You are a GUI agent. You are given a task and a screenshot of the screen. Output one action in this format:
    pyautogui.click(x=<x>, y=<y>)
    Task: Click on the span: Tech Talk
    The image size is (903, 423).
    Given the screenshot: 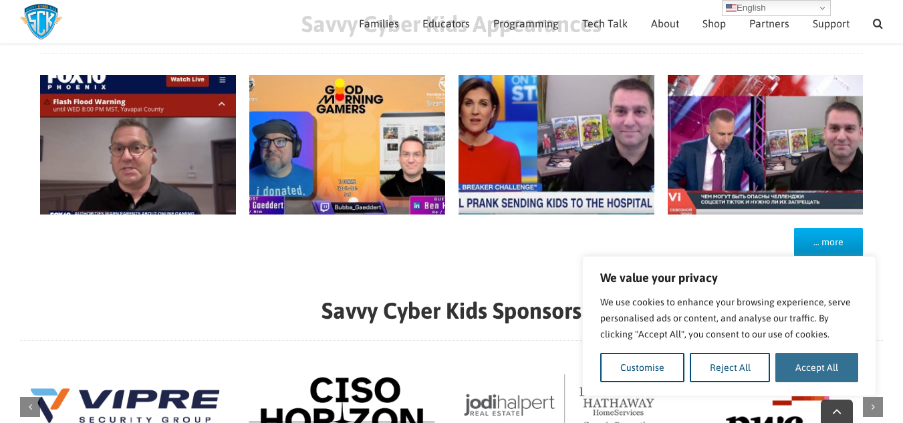 What is the action you would take?
    pyautogui.click(x=605, y=23)
    